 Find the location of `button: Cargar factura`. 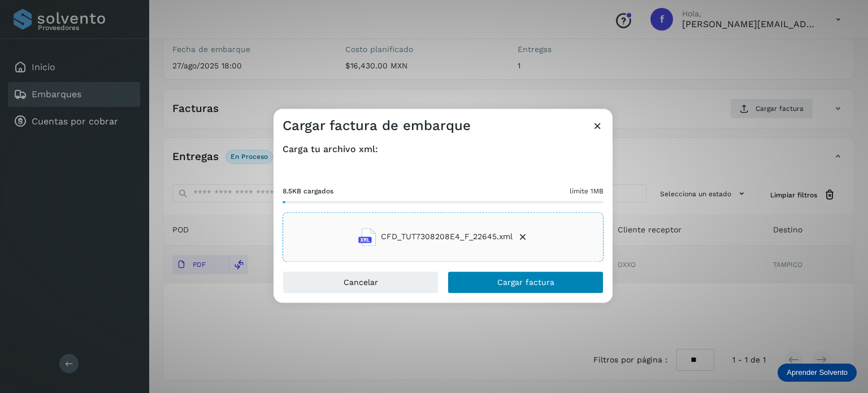

button: Cargar factura is located at coordinates (526, 282).